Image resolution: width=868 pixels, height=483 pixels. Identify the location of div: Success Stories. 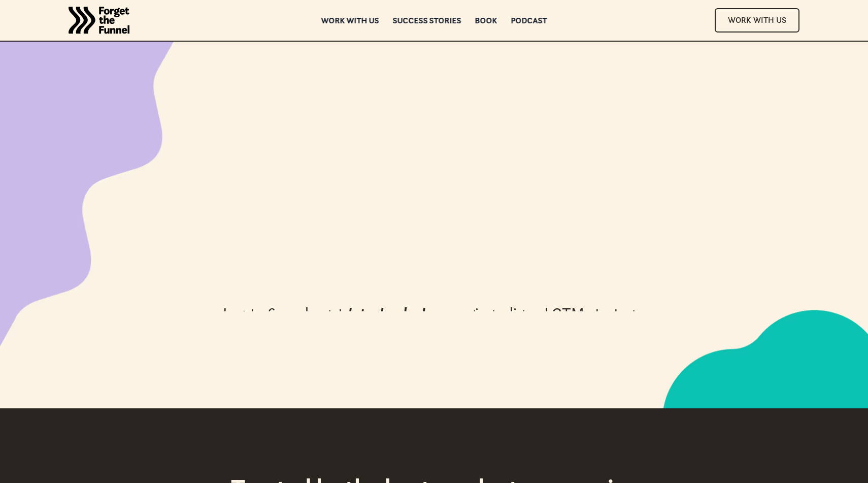
(427, 20).